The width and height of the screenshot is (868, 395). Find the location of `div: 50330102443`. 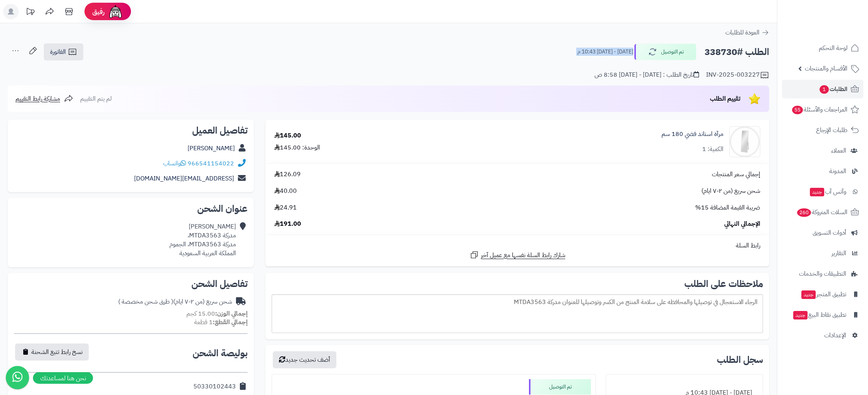

div: 50330102443 is located at coordinates (215, 386).